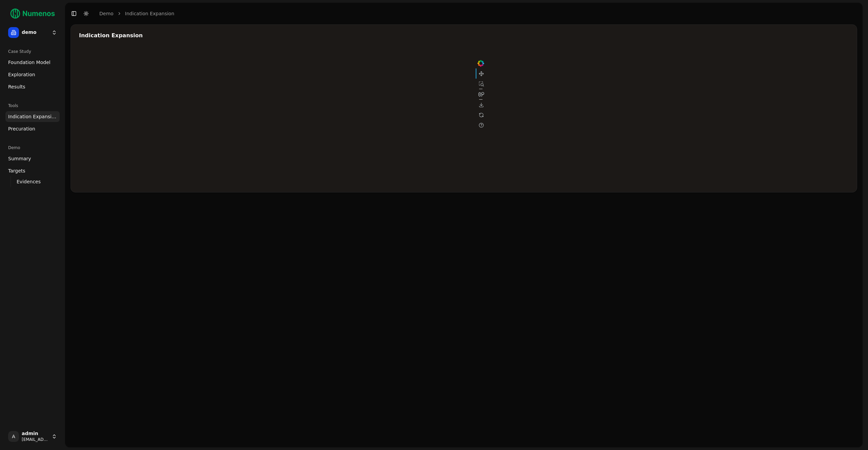  I want to click on a: Exploration, so click(33, 75).